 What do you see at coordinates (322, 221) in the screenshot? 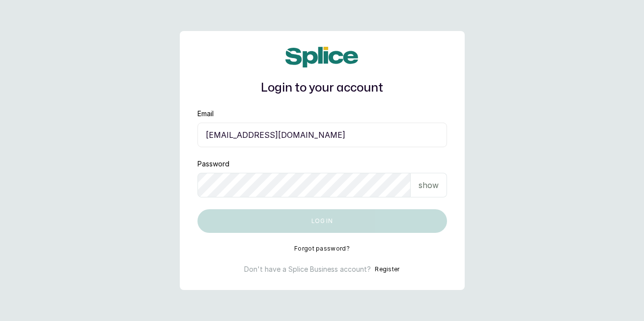
I see `button: Log in` at bounding box center [322, 221].